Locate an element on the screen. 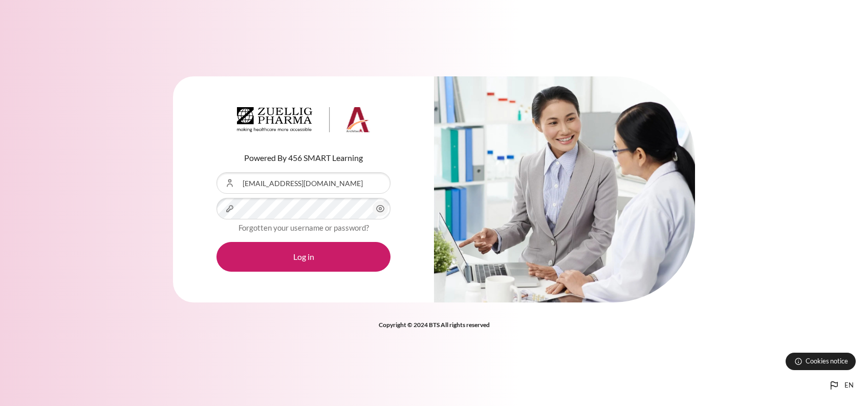 The image size is (868, 406). button: Log in is located at coordinates (304, 257).